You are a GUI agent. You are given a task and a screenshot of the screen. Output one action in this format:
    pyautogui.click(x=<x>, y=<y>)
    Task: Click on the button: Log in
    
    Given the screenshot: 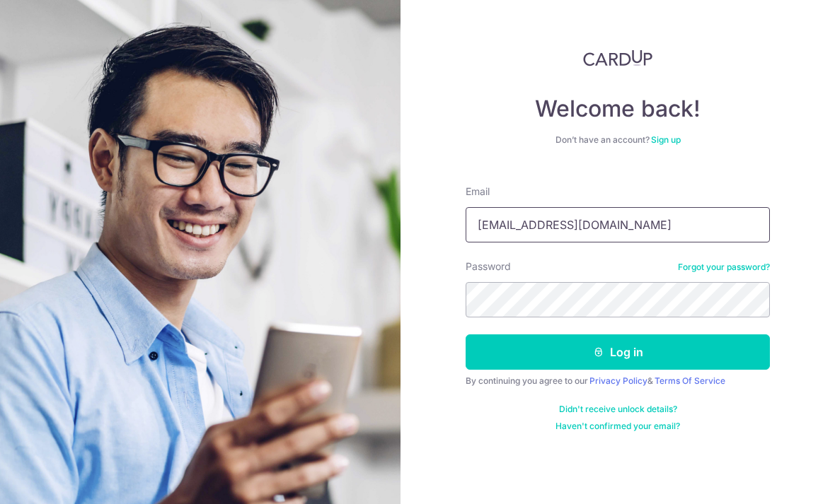 What is the action you would take?
    pyautogui.click(x=618, y=353)
    